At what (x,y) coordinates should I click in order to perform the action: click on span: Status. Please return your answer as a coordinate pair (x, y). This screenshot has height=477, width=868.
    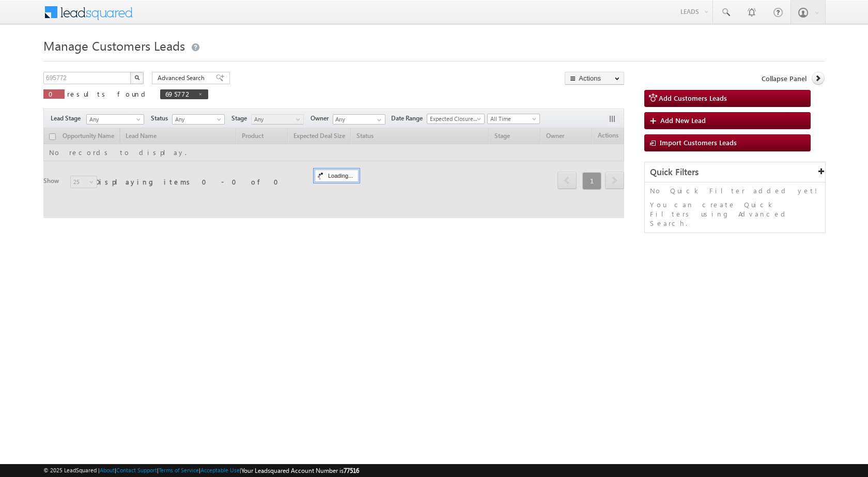
    Looking at the image, I should click on (161, 118).